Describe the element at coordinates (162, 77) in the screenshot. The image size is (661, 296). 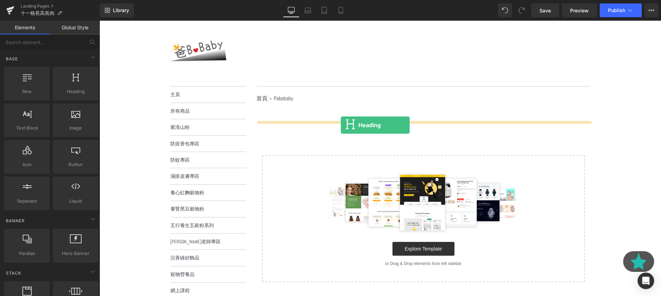
I see `span: 首頁` at that location.